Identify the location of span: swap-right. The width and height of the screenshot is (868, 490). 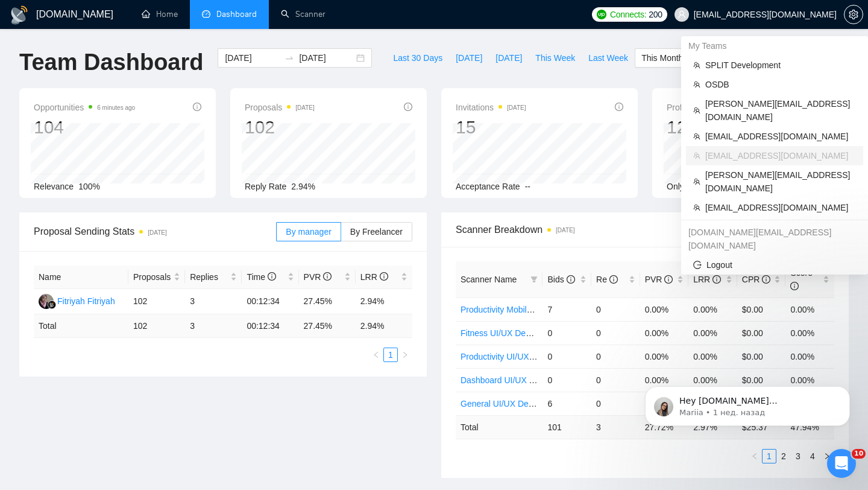
(289, 58).